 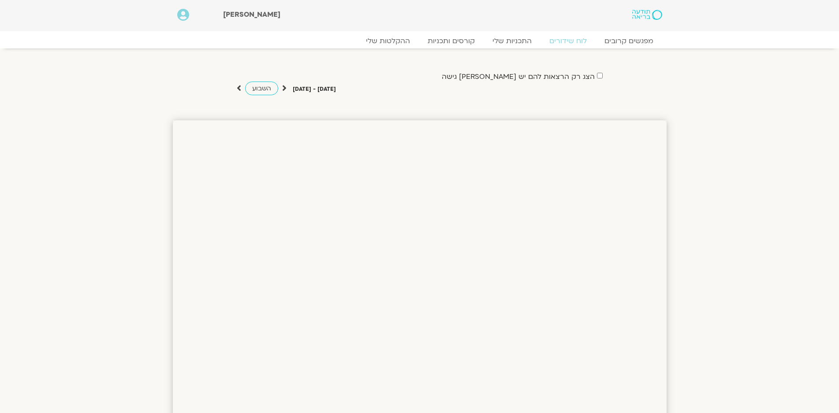 I want to click on nav: Menu, so click(x=420, y=41).